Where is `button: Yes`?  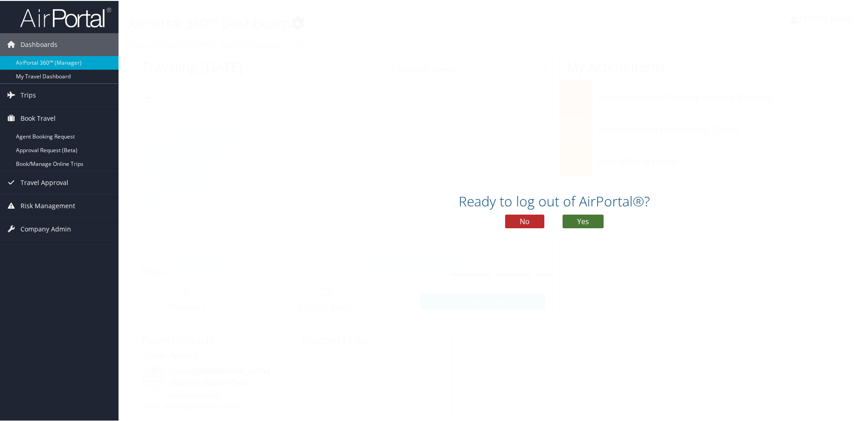
button: Yes is located at coordinates (583, 220).